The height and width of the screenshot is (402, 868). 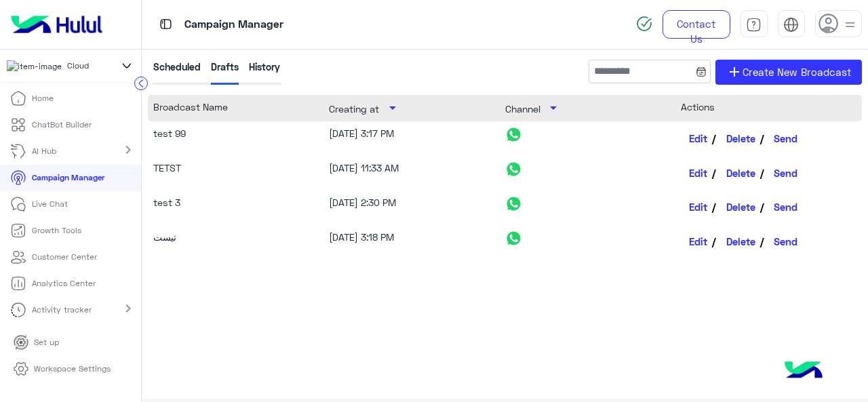 What do you see at coordinates (44, 151) in the screenshot?
I see `p: AI Hub` at bounding box center [44, 151].